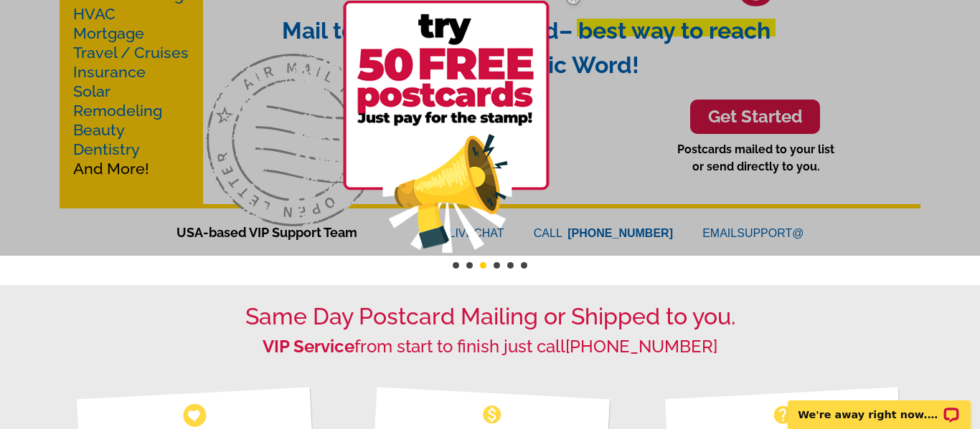 The height and width of the screenshot is (429, 980). Describe the element at coordinates (490, 317) in the screenshot. I see `h1: Same Day Postcard Mailing or Shipped to you.` at that location.